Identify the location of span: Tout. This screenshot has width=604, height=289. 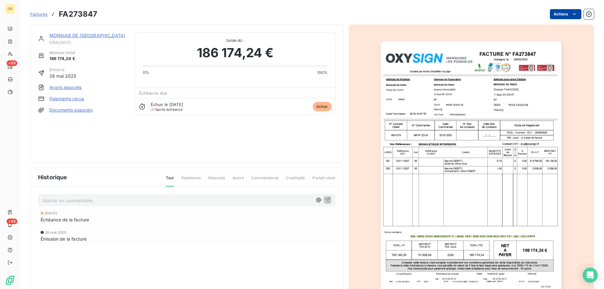
(170, 181).